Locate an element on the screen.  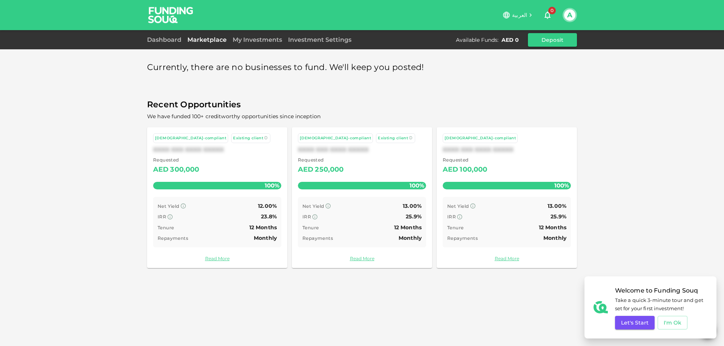
a: Marketplace is located at coordinates (207, 40).